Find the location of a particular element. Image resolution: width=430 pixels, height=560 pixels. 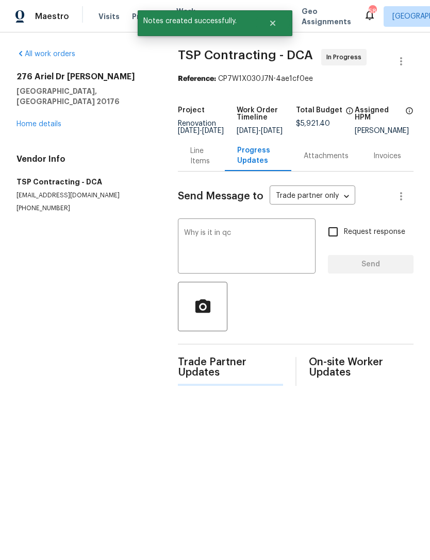

h4: Vendor Info is located at coordinates (85, 159).